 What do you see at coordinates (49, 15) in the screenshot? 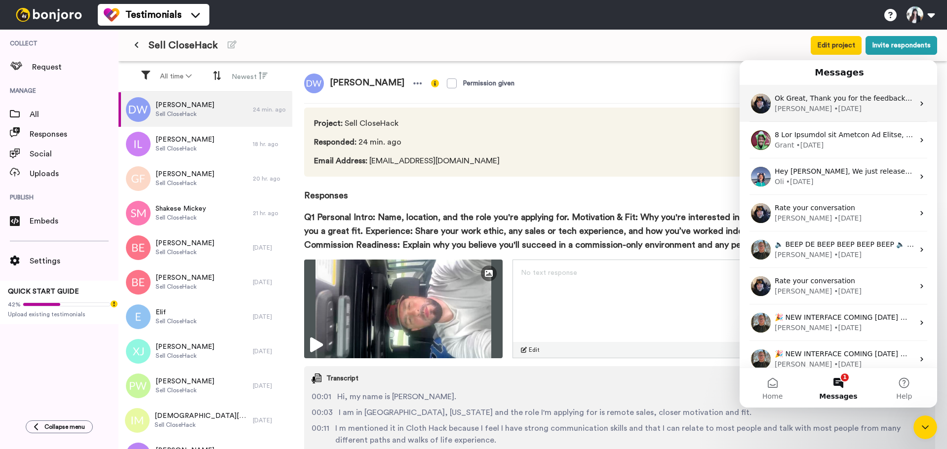
I see `img: bj-logo-header-white.svg` at bounding box center [49, 15].